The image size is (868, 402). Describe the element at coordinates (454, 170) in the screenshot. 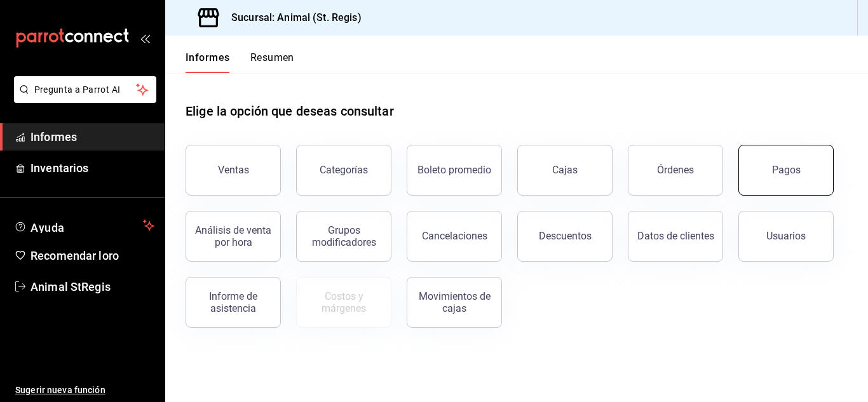

I see `button: Boleto promedio` at that location.